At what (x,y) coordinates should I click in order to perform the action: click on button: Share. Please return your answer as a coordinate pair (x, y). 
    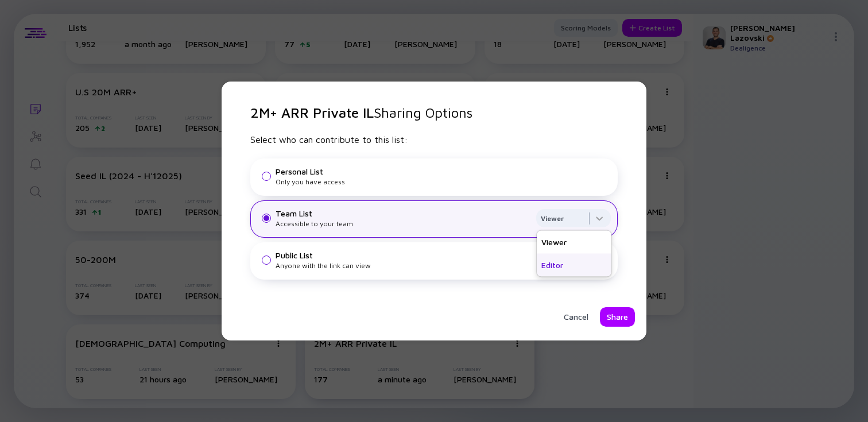
    Looking at the image, I should click on (617, 317).